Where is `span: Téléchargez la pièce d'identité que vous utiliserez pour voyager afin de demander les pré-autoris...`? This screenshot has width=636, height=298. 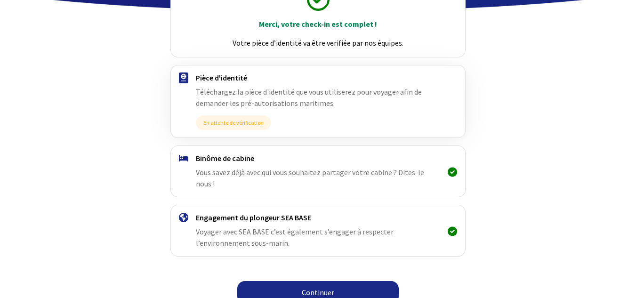
span: Téléchargez la pièce d'identité que vous utiliserez pour voyager afin de demander les pré-autoris... is located at coordinates (309, 97).